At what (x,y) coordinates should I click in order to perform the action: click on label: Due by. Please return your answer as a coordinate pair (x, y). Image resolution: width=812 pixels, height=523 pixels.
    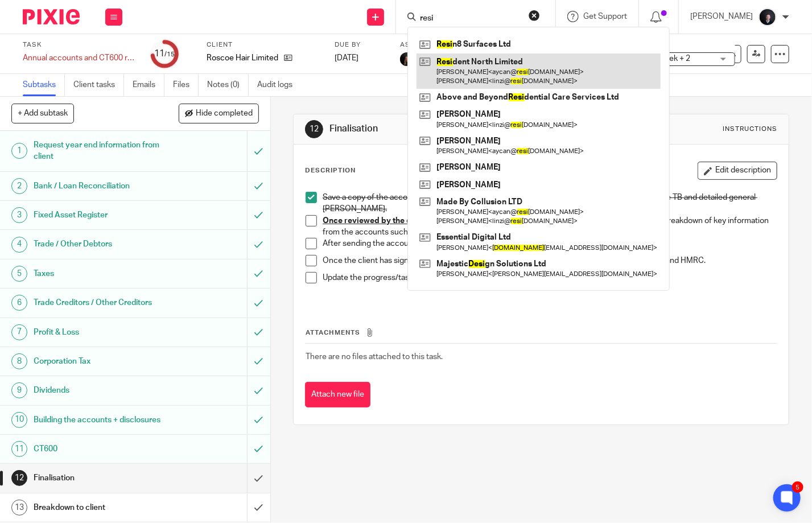
    Looking at the image, I should click on (360, 45).